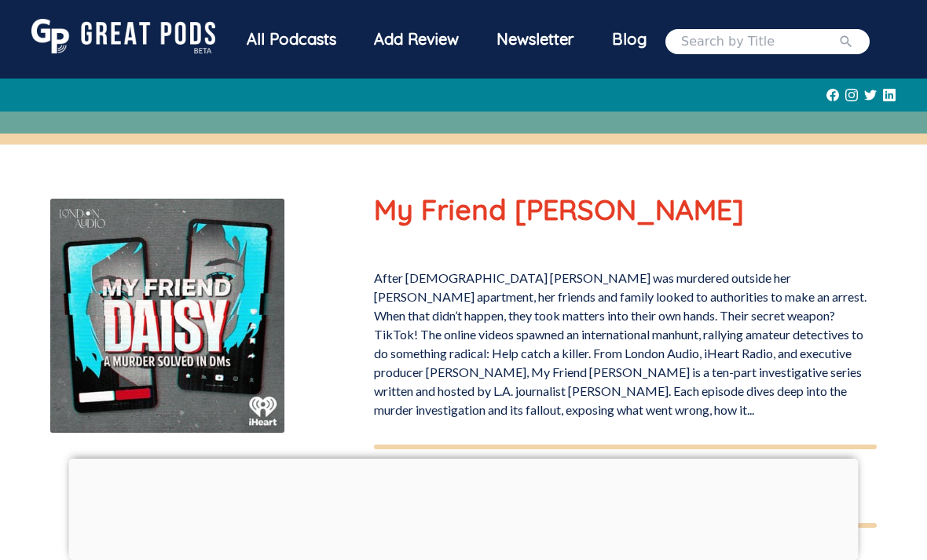 The width and height of the screenshot is (927, 560). What do you see at coordinates (292, 39) in the screenshot?
I see `div: All Podcasts` at bounding box center [292, 39].